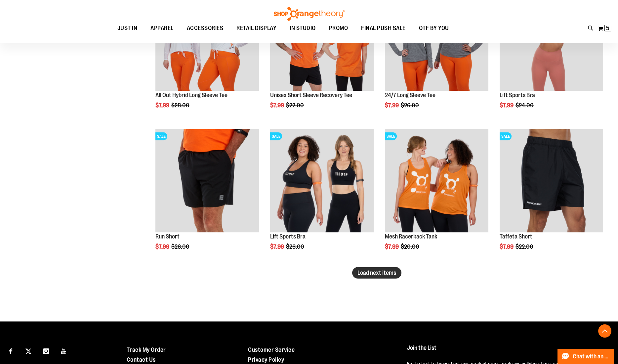 The height and width of the screenshot is (364, 618). Describe the element at coordinates (322, 181) in the screenshot. I see `a: Main view of 2024 October Lift Sports BraSALE` at that location.